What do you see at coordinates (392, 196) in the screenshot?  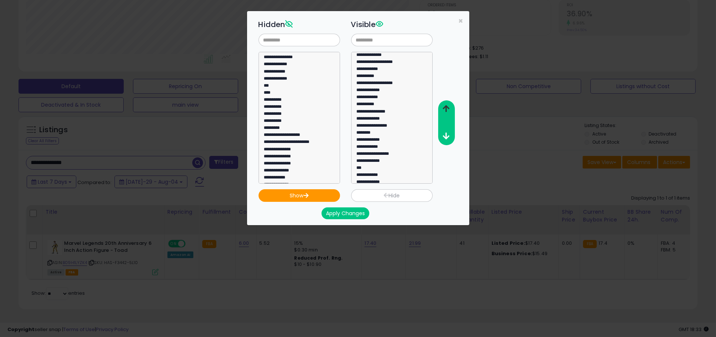 I see `button: Hide` at bounding box center [392, 196].